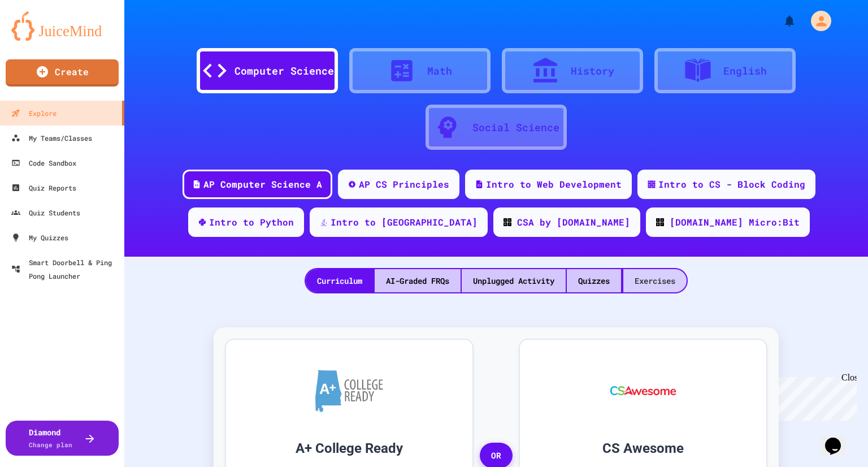 This screenshot has height=467, width=868. What do you see at coordinates (43, 163) in the screenshot?
I see `div: Code Sandbox` at bounding box center [43, 163].